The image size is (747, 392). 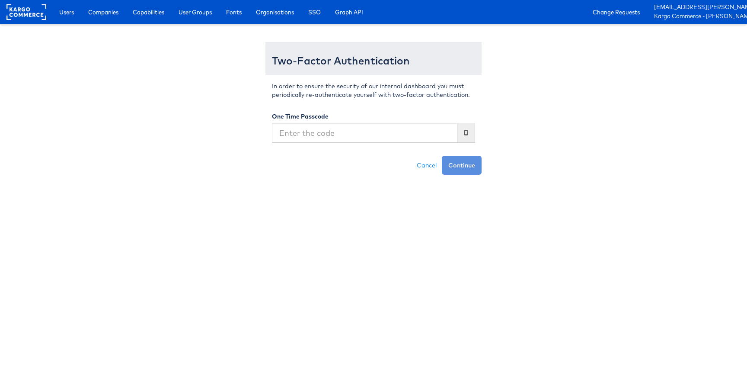 What do you see at coordinates (103, 12) in the screenshot?
I see `span: Companies` at bounding box center [103, 12].